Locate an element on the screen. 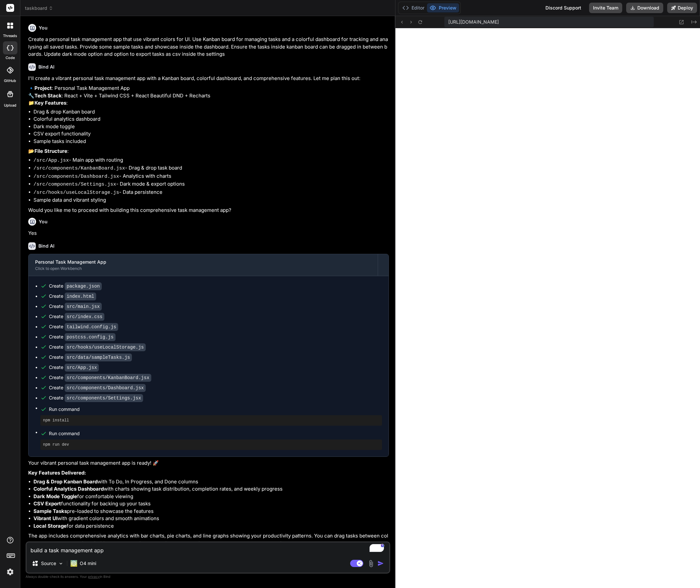 The width and height of the screenshot is (700, 588). li: Drag & drop Kanban board is located at coordinates (211, 111).